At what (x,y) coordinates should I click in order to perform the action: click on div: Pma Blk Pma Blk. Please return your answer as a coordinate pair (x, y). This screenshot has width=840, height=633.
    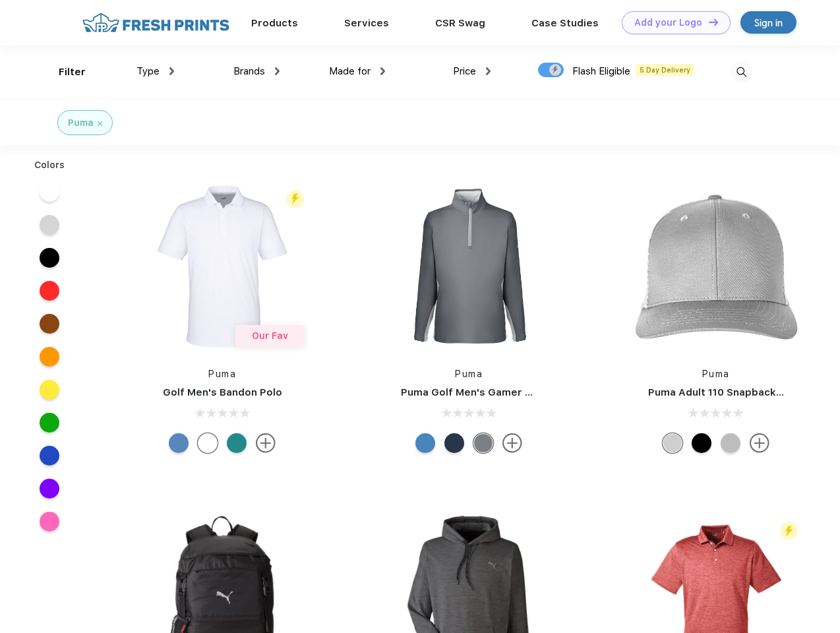
    Looking at the image, I should click on (702, 443).